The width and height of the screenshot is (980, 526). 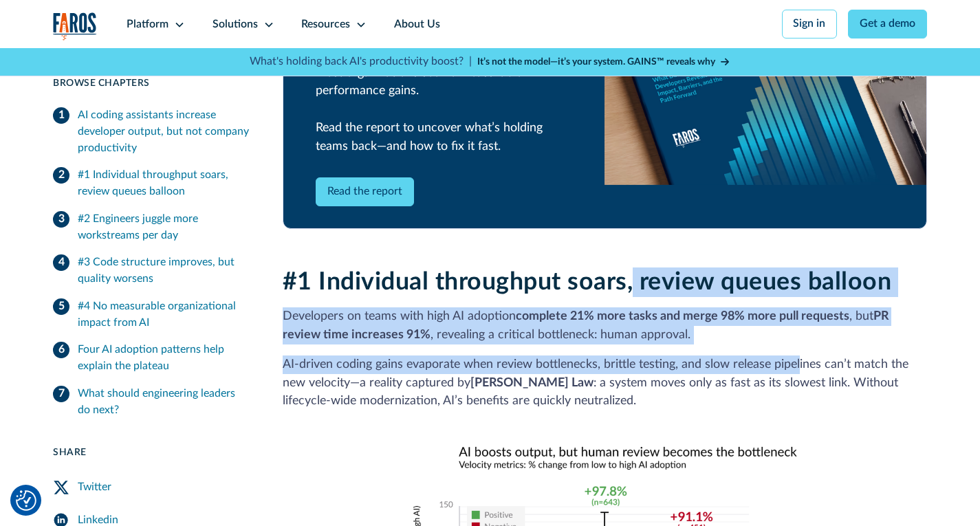 I want to click on div: 75% of engineers use AI tools—yet most organizations see no measurable performance gains. Read th..., so click(x=444, y=100).